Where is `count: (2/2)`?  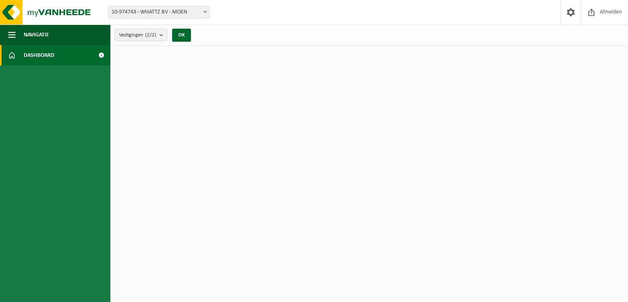
count: (2/2) is located at coordinates (150, 35).